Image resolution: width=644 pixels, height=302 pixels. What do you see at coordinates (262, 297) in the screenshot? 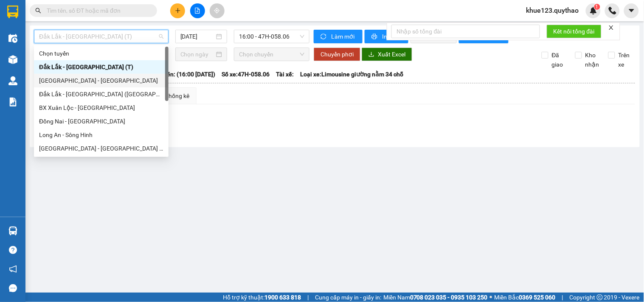
I see `span: Hỗ trợ kỹ thuật:` at bounding box center [262, 297].